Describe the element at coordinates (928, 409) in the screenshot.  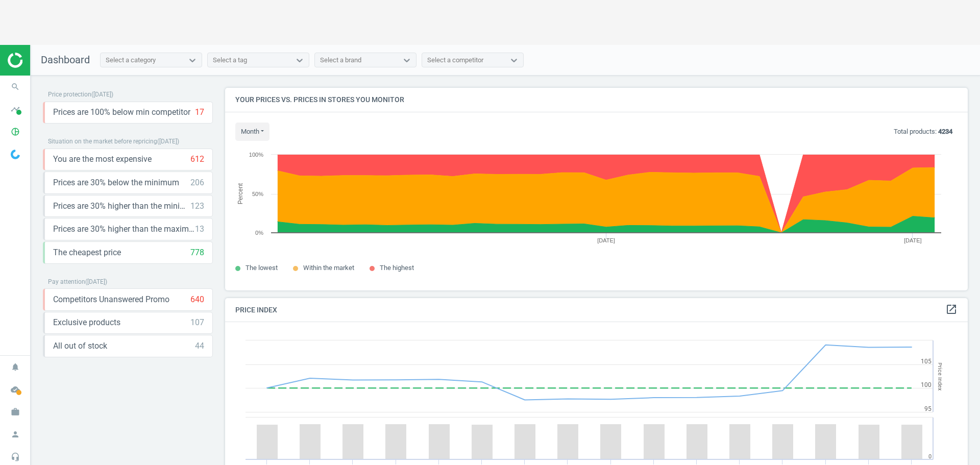
I see `text: 95` at that location.